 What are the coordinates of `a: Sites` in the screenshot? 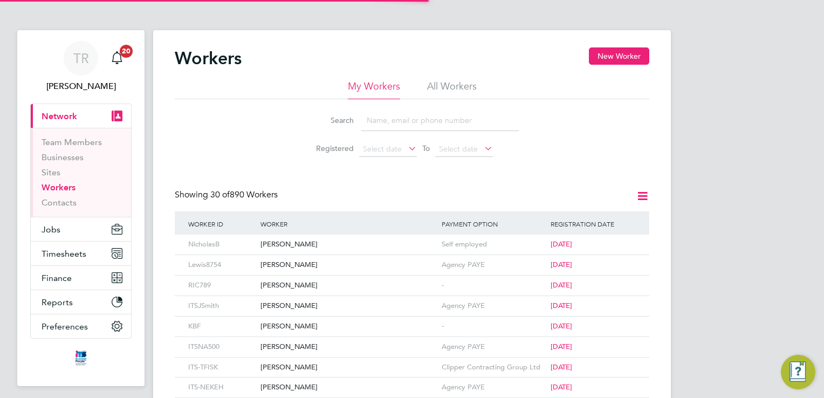 It's located at (51, 172).